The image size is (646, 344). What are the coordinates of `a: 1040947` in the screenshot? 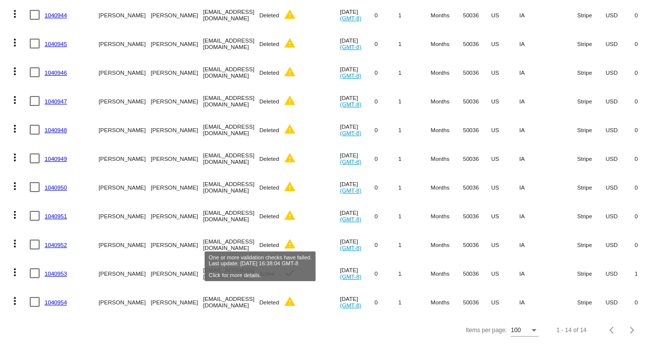 It's located at (55, 101).